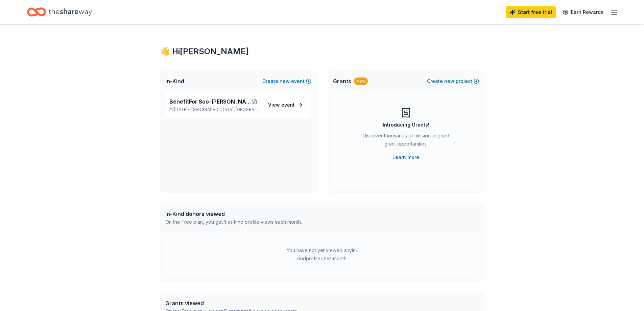 The width and height of the screenshot is (644, 311). I want to click on span: Grants, so click(342, 81).